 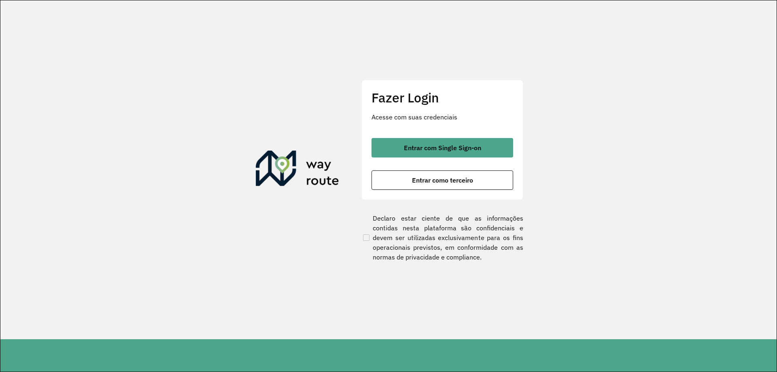 I want to click on span: Entrar como terceiro, so click(x=443, y=180).